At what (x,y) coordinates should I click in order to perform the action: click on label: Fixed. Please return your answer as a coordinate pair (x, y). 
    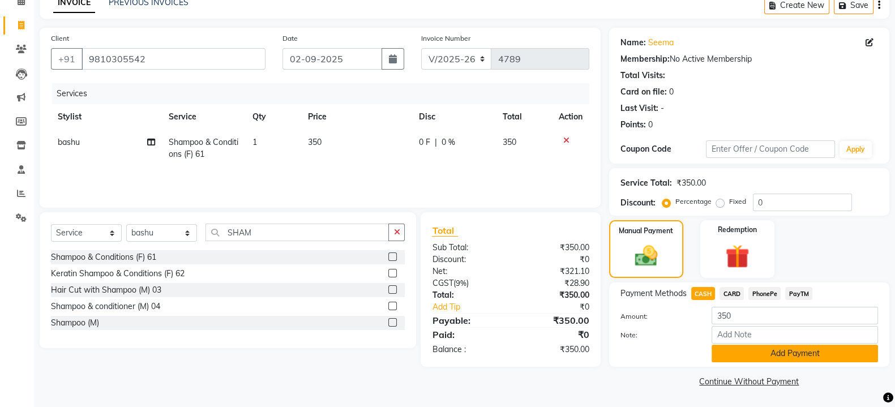
    Looking at the image, I should click on (738, 202).